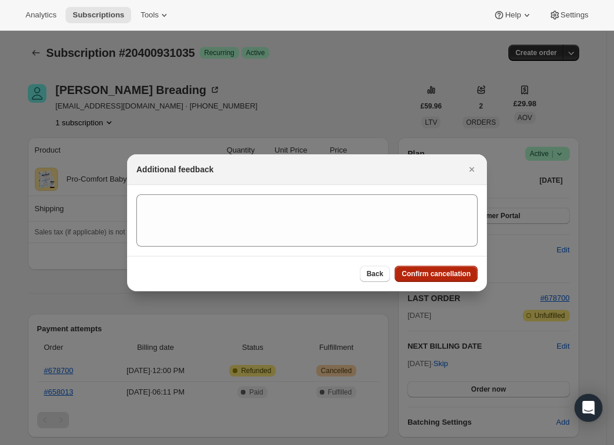 The image size is (614, 445). What do you see at coordinates (588, 408) in the screenshot?
I see `div: Open Intercom Messenger` at bounding box center [588, 408].